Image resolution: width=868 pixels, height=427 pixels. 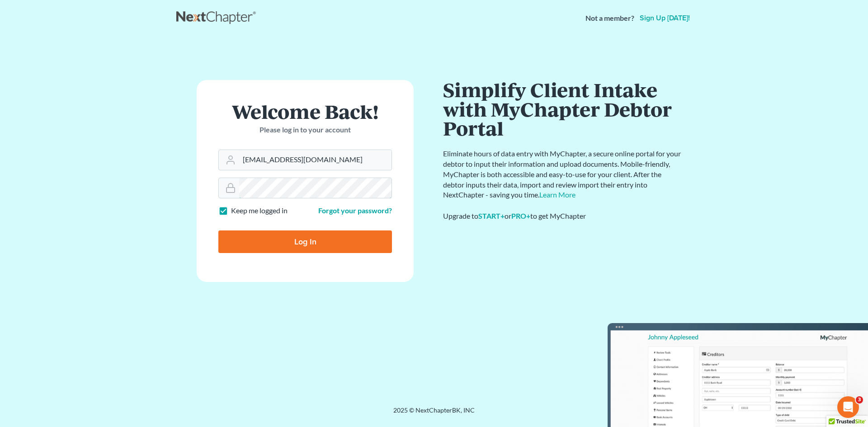 What do you see at coordinates (305, 242) in the screenshot?
I see `input: Log In` at bounding box center [305, 242].